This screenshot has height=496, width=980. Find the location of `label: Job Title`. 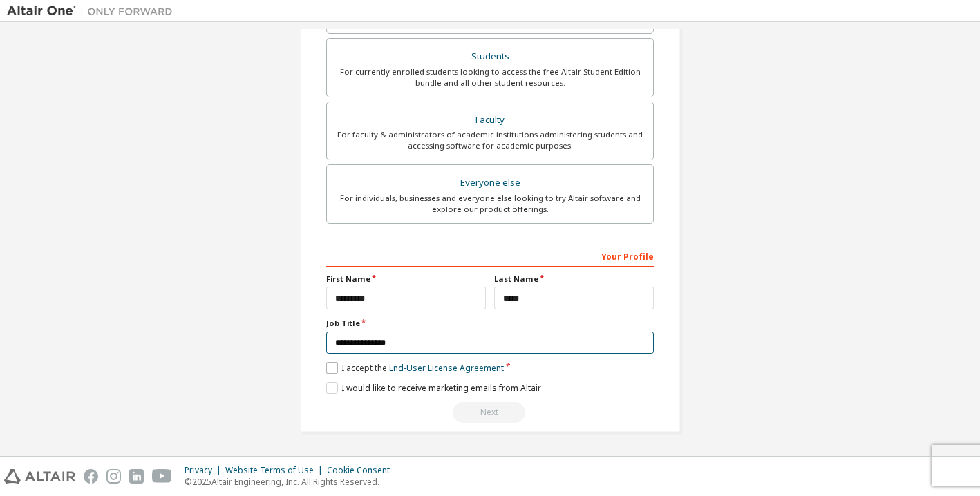

label: Job Title is located at coordinates (490, 323).